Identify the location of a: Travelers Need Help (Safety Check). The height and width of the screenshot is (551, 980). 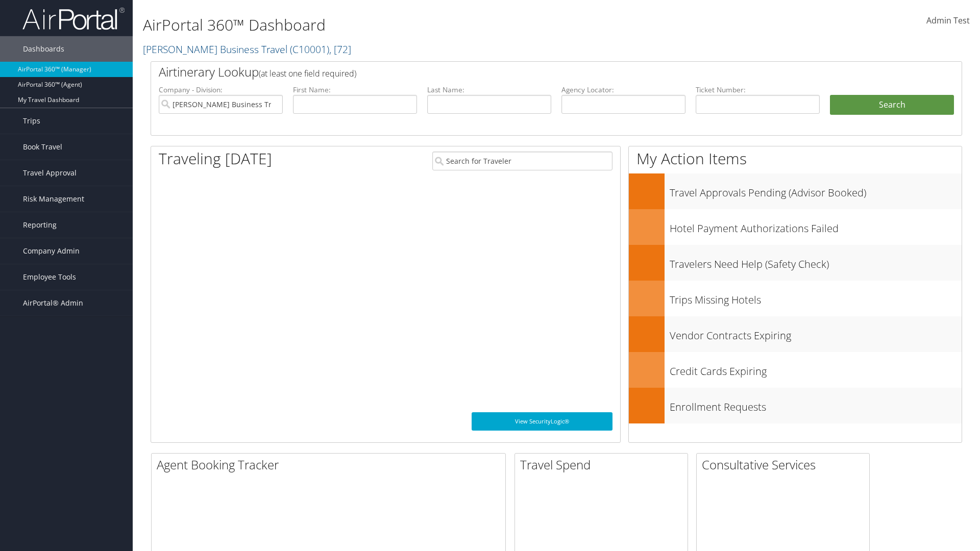
(795, 263).